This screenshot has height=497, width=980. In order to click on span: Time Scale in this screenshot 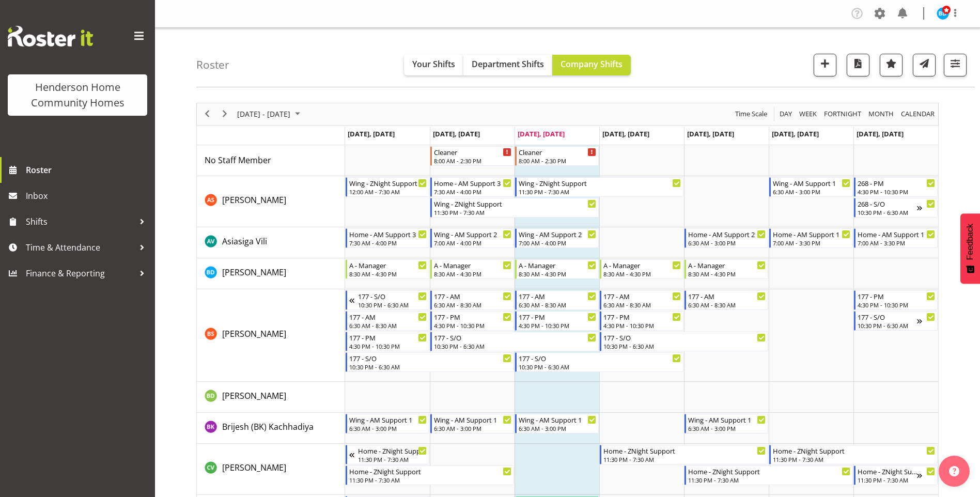, I will do `click(751, 114)`.